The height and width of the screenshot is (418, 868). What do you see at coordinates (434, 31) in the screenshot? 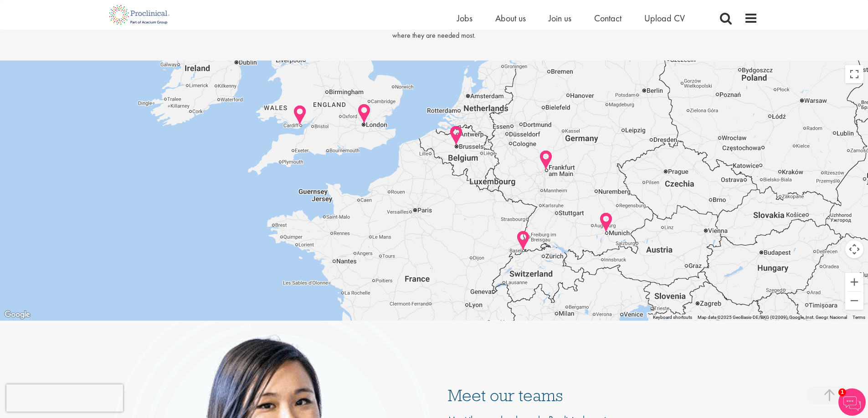
I see `p: Whether you are looking bring in new skillsets from abroad or , our global team can extend your r...` at bounding box center [434, 31].